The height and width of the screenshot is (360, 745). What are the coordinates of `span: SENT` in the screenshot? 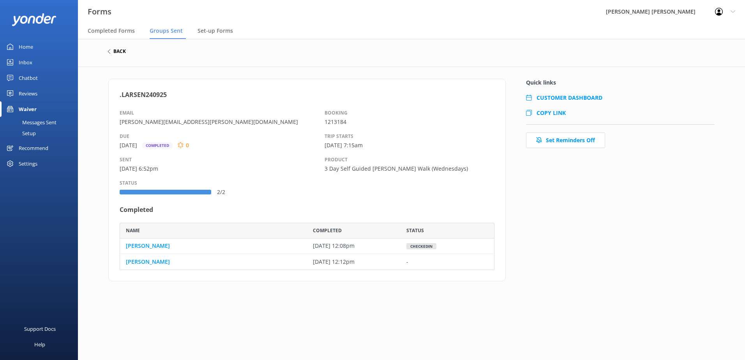 It's located at (125, 159).